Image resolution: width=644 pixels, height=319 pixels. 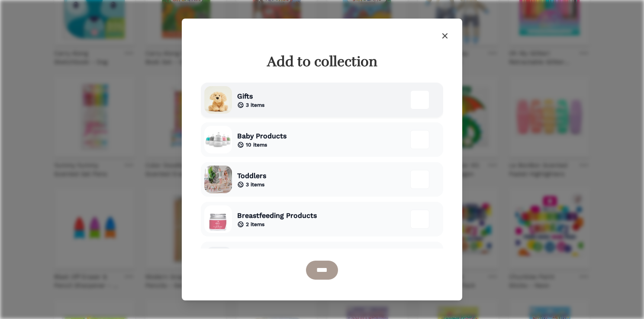 What do you see at coordinates (322, 62) in the screenshot?
I see `h1: Add to collection` at bounding box center [322, 62].